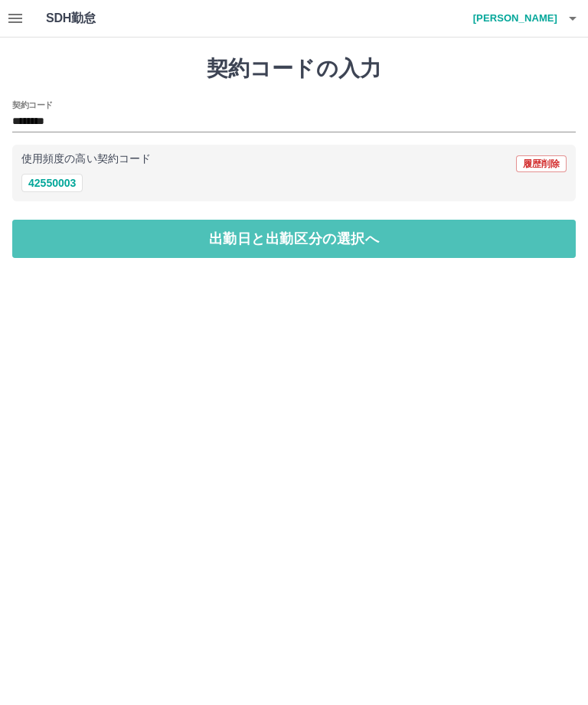  Describe the element at coordinates (52, 183) in the screenshot. I see `button: 42550003` at that location.